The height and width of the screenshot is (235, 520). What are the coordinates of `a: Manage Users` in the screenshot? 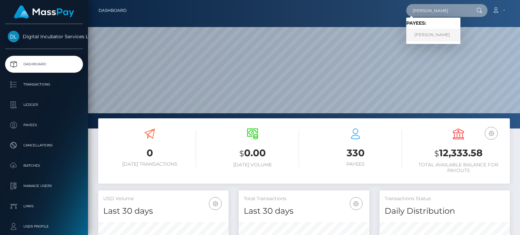 It's located at (44, 186).